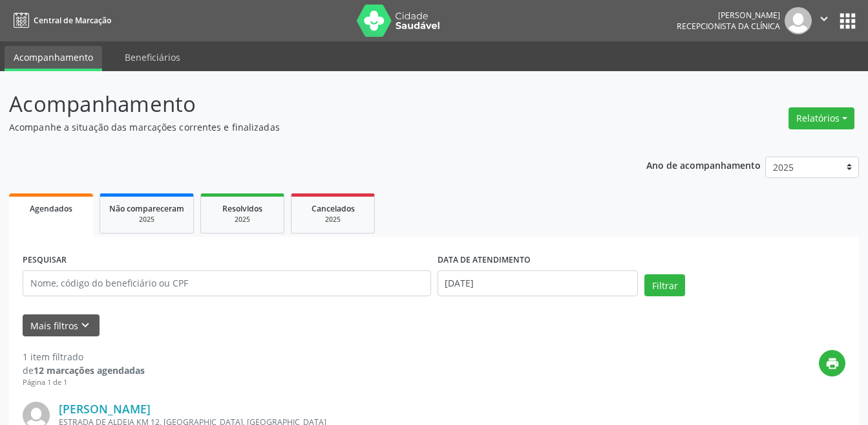 The image size is (868, 425). I want to click on button: print, so click(832, 363).